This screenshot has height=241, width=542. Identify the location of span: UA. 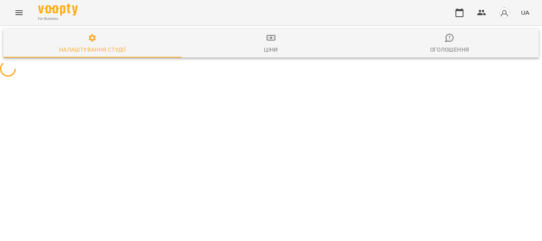
(525, 12).